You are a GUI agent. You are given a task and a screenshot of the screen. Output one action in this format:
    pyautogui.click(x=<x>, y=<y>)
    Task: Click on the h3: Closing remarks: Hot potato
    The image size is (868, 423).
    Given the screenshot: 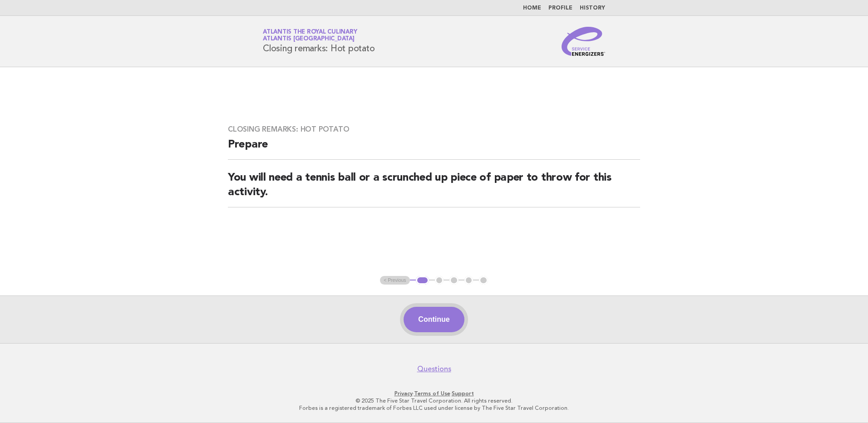 What is the action you would take?
    pyautogui.click(x=434, y=129)
    